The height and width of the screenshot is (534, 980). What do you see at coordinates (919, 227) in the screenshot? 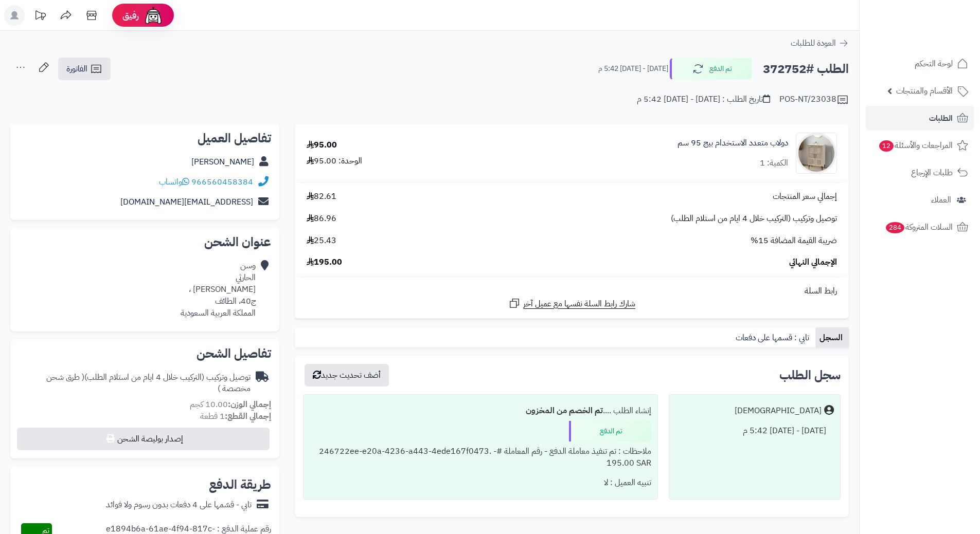
I see `span: السلات المتروكة` at bounding box center [919, 227].